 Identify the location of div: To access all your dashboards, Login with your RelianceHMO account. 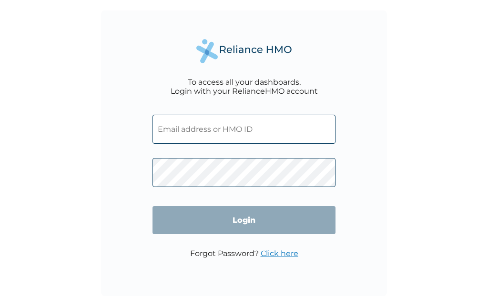
(244, 87).